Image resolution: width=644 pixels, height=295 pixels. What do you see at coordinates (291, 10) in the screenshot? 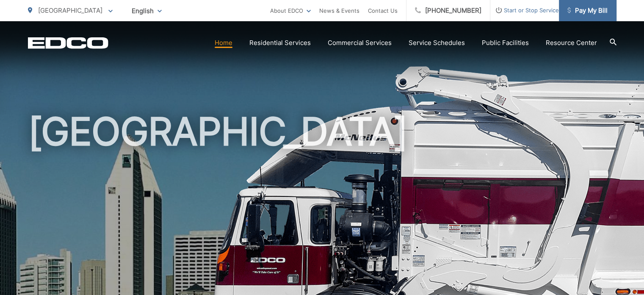
I see `a: About EDCO` at bounding box center [291, 10].